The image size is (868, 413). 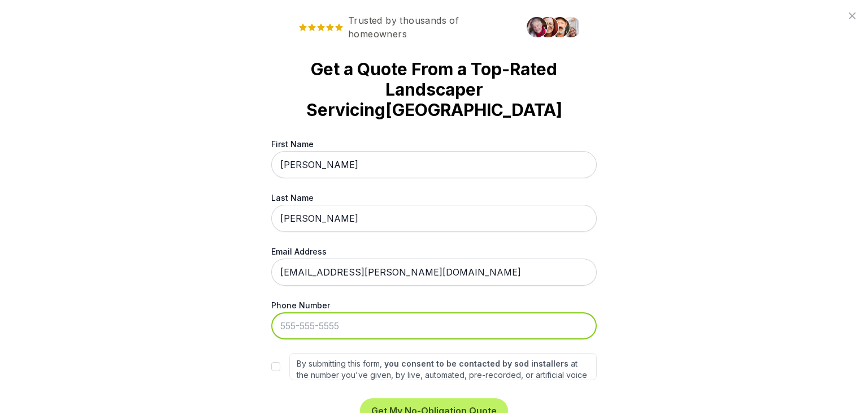 I want to click on label: Last Name, so click(x=434, y=197).